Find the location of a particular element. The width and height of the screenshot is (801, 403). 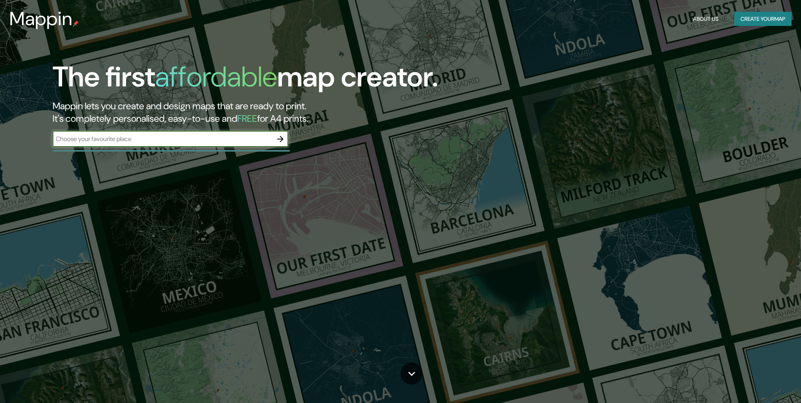

h3: Mappin is located at coordinates (41, 19).